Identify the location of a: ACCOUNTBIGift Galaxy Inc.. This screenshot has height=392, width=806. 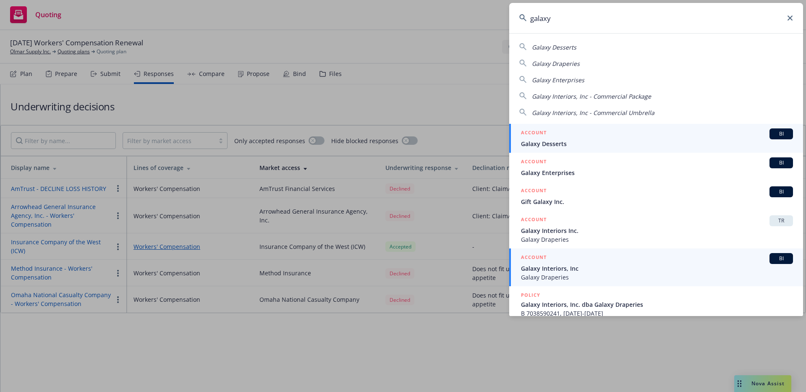
(656, 196).